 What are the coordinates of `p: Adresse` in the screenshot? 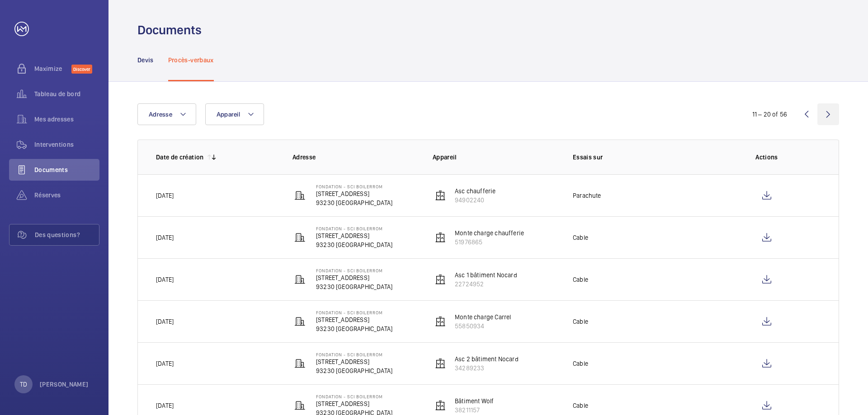 It's located at (355, 157).